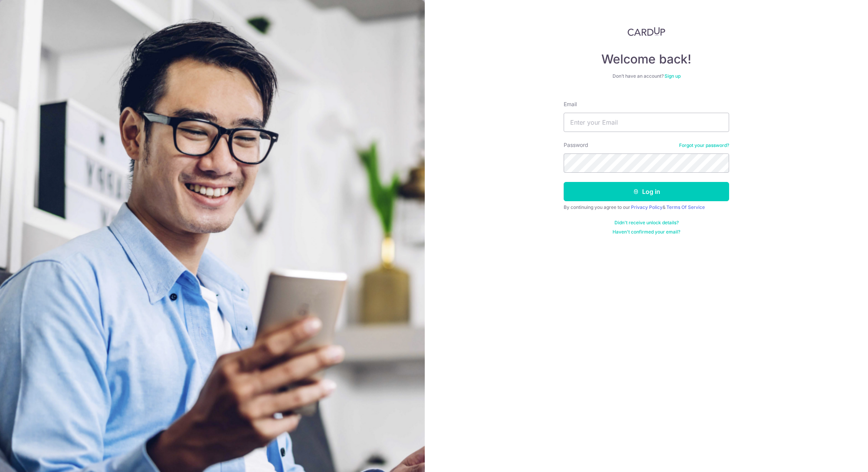 This screenshot has width=868, height=472. I want to click on div: By continuing you agree to our &, so click(647, 208).